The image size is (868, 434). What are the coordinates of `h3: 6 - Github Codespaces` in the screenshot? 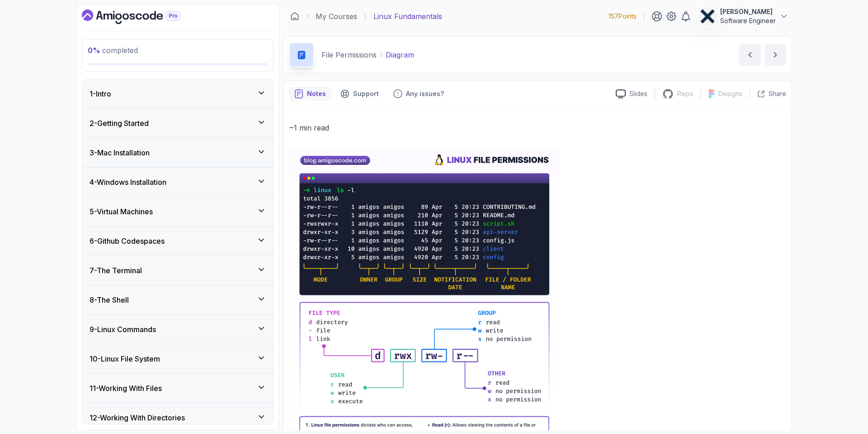 It's located at (127, 241).